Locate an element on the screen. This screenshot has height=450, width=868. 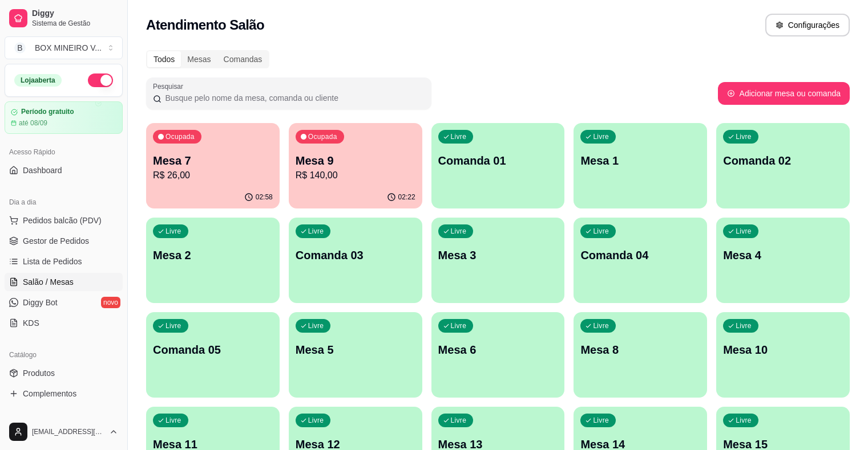
a: Dashboard is located at coordinates (63, 170).